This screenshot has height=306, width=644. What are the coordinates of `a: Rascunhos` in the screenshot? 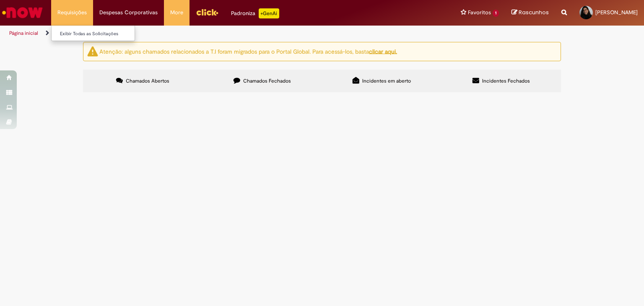 It's located at (530, 13).